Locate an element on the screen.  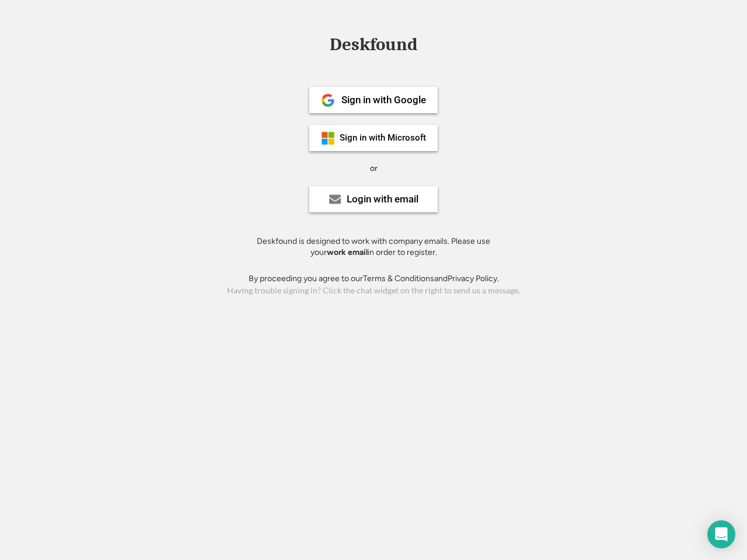
div: Deskfound is located at coordinates (374, 44).